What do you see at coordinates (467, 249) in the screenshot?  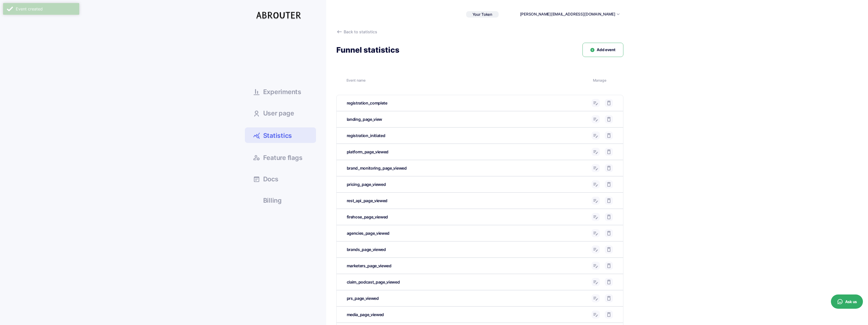 I see `div: brands_page_viewed` at bounding box center [467, 249].